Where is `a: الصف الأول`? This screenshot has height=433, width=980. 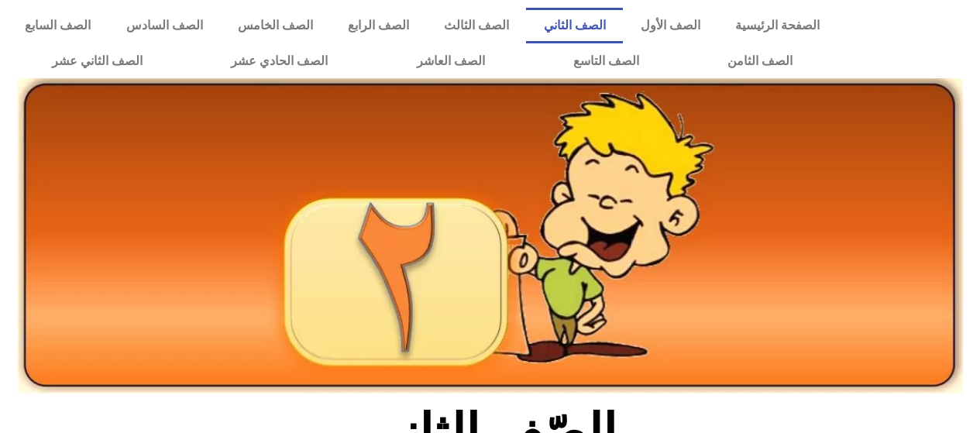 a: الصف الأول is located at coordinates (671, 26).